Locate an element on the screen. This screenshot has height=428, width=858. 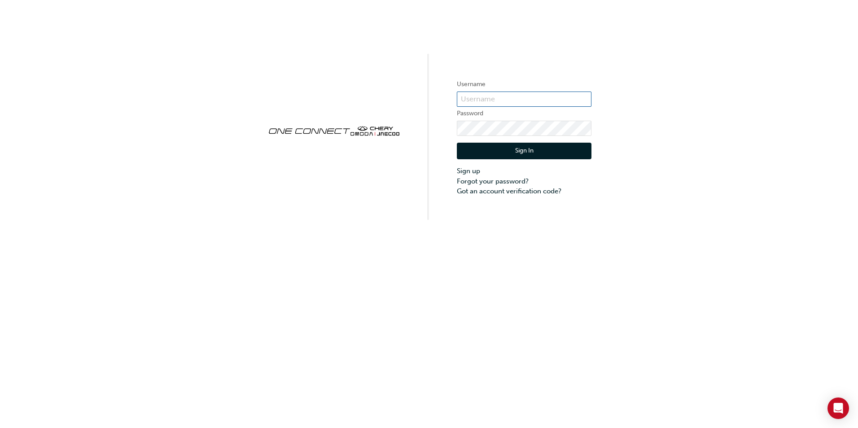
img: oneconnect is located at coordinates (334, 130).